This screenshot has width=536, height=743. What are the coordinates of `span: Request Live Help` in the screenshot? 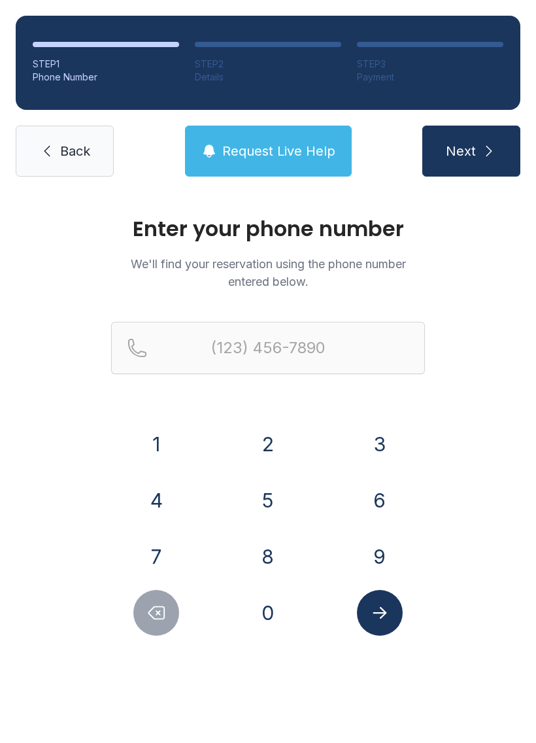 It's located at (279, 151).